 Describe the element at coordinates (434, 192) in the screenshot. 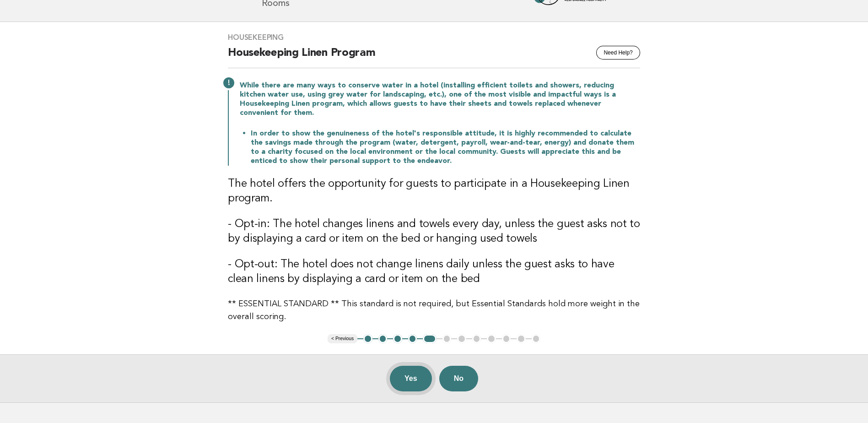

I see `h3: The hotel offers the opportunity for guests to participate in a Housekeeping Linen program.` at that location.